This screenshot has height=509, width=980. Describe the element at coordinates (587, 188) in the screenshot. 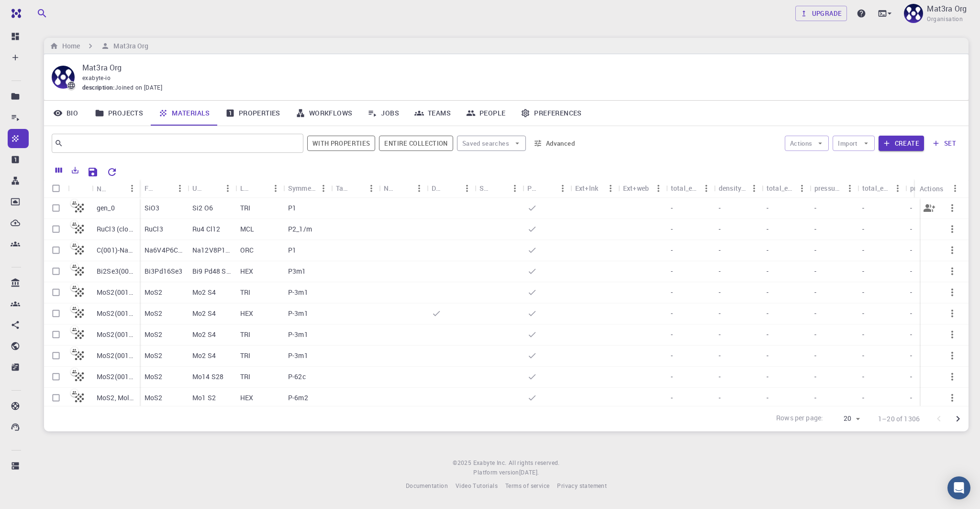

I see `div: Ext+lnk` at that location.